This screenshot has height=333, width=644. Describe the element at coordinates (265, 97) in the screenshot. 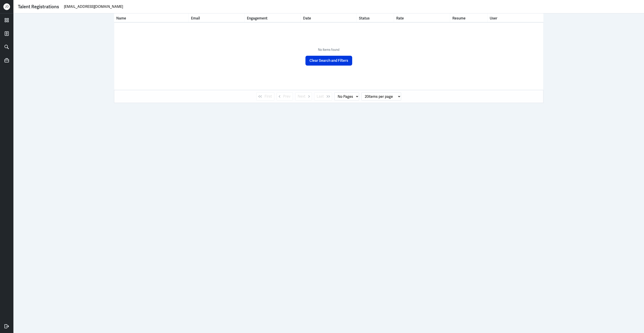

I see `button: First` at that location.